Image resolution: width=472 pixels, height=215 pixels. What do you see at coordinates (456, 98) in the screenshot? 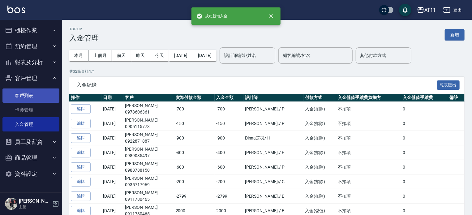
I see `th: 備註` at bounding box center [456, 98].